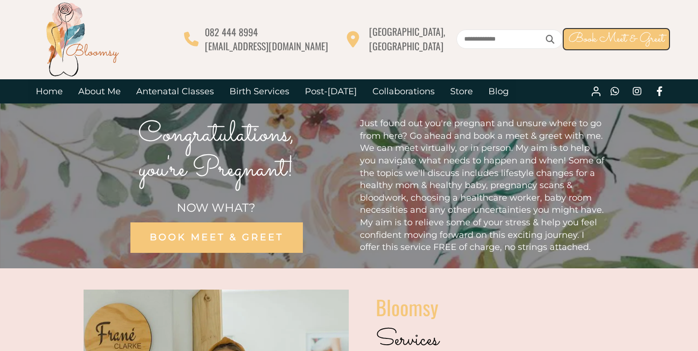 This screenshot has height=351, width=698. Describe the element at coordinates (216, 135) in the screenshot. I see `span: Congratulations,` at that location.